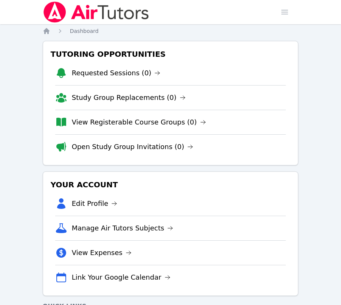  Describe the element at coordinates (128, 97) in the screenshot. I see `a: Study Group Replacements (0)` at that location.